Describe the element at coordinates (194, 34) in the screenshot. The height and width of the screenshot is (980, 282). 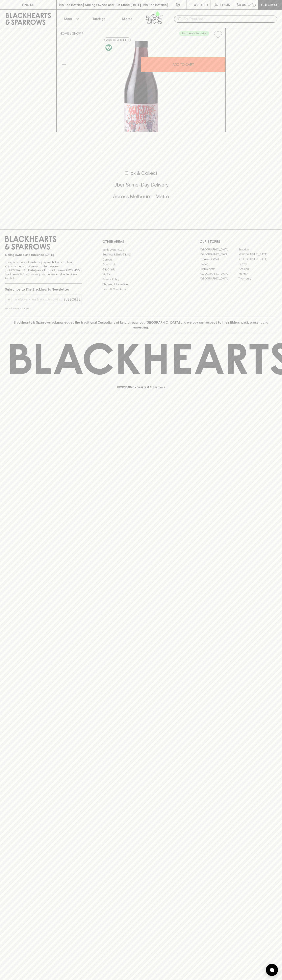
I see `span: Blackhearts Exclusive!` at that location.